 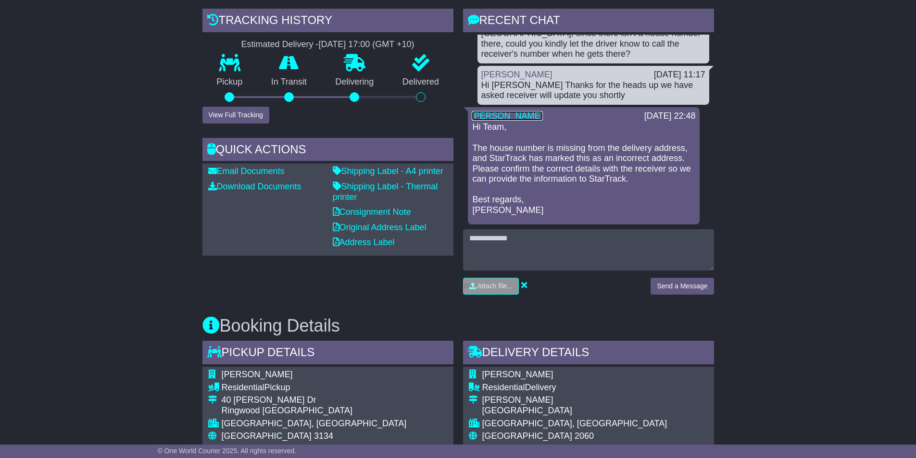 What do you see at coordinates (372, 212) in the screenshot?
I see `a: Consignment Note` at bounding box center [372, 212].